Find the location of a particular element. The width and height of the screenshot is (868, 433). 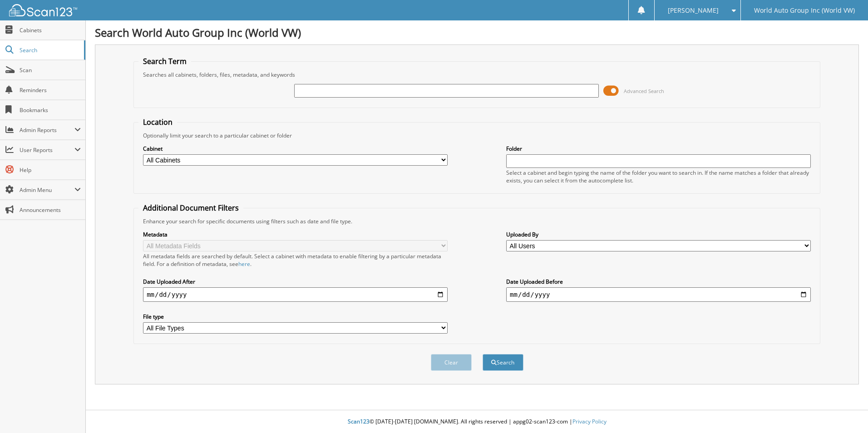

span: Advanced Search is located at coordinates (643, 91).